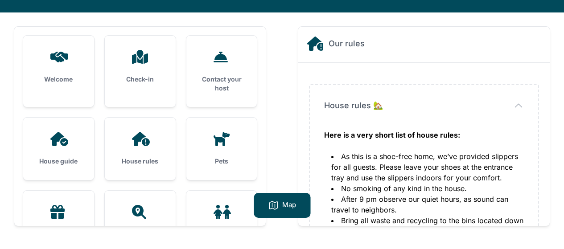 The height and width of the screenshot is (249, 564). Describe the element at coordinates (392, 135) in the screenshot. I see `strong: Here is a very short list of house rules:` at that location.